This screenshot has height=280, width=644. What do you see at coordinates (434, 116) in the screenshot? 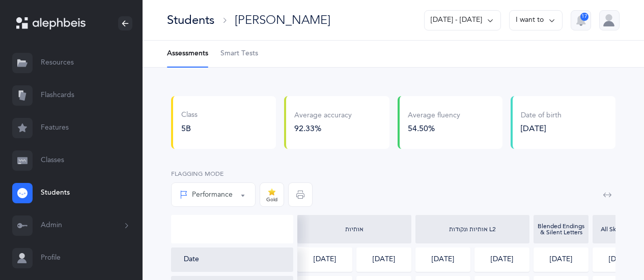
I see `div: Average fluency` at bounding box center [434, 116].